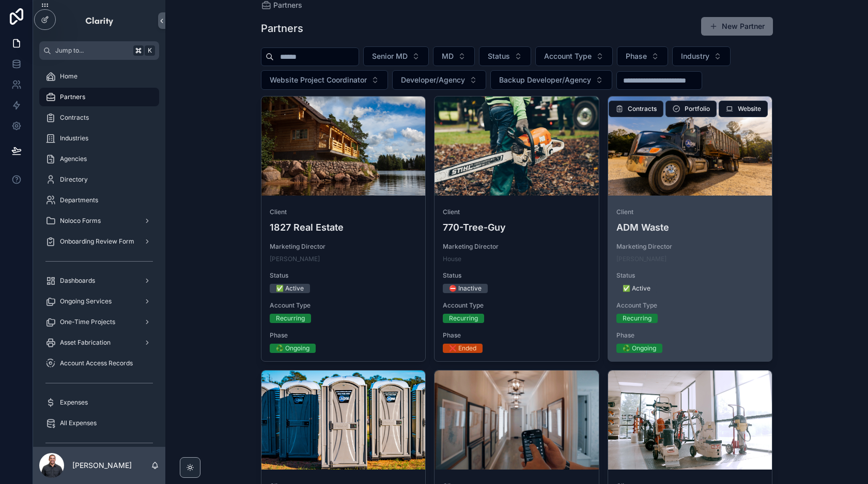  I want to click on span: Home, so click(69, 76).